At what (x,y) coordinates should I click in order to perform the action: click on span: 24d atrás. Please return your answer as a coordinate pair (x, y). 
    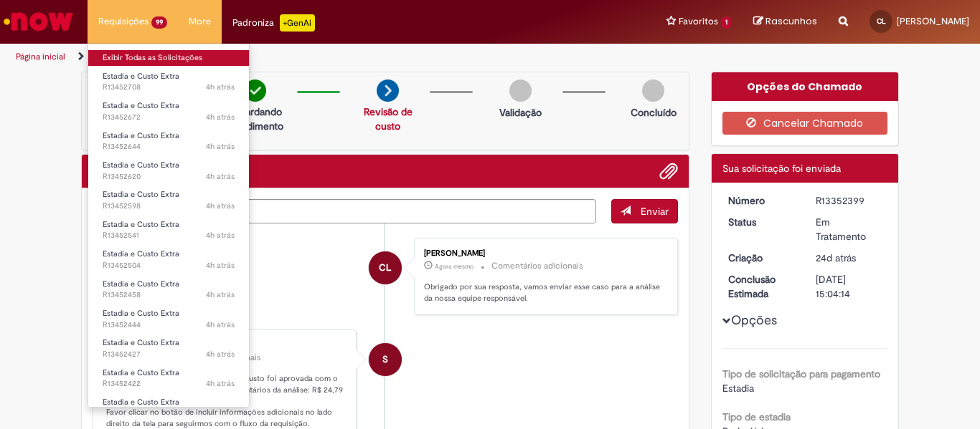
    Looking at the image, I should click on (836, 258).